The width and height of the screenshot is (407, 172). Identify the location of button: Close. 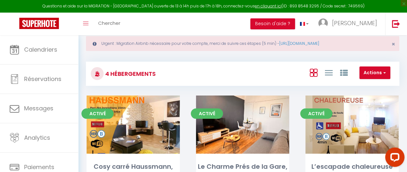
(393, 44).